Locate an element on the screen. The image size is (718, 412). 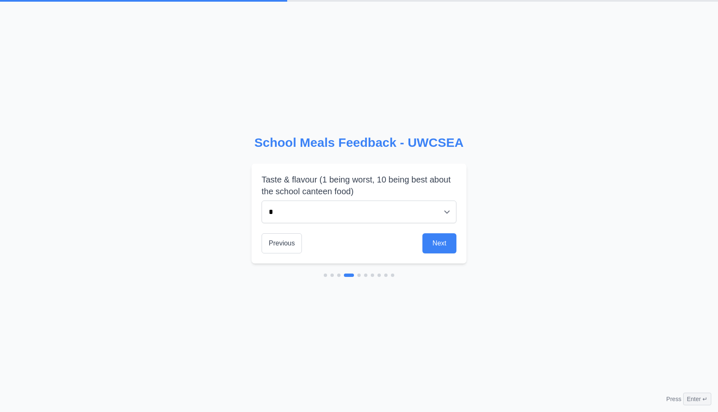
button: Next is located at coordinates (439, 244).